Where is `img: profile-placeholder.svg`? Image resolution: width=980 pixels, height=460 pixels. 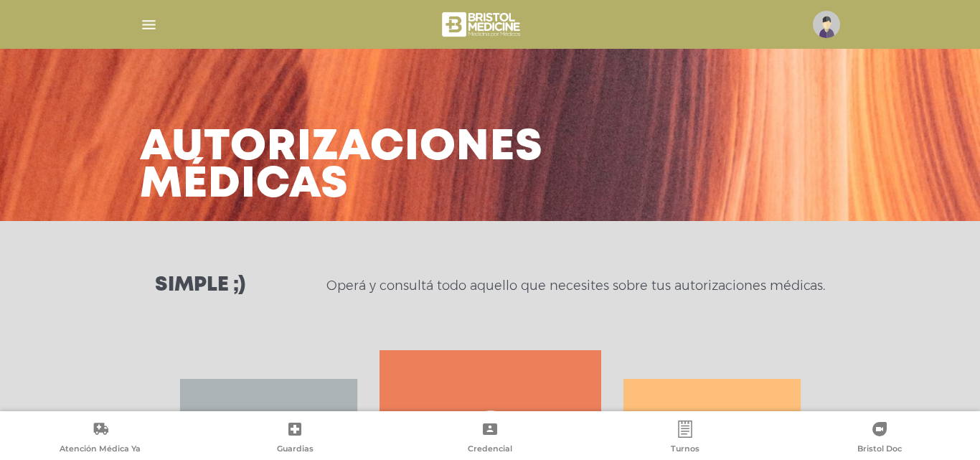 img: profile-placeholder.svg is located at coordinates (827, 25).